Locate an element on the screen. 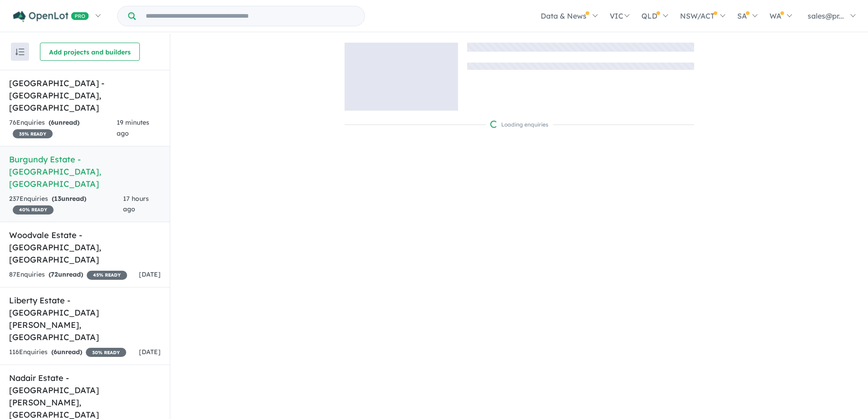 The height and width of the screenshot is (419, 868). span: 30 % READY is located at coordinates (106, 353).